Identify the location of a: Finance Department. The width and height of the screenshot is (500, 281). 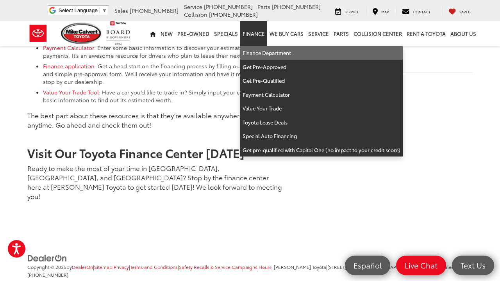
(321, 53).